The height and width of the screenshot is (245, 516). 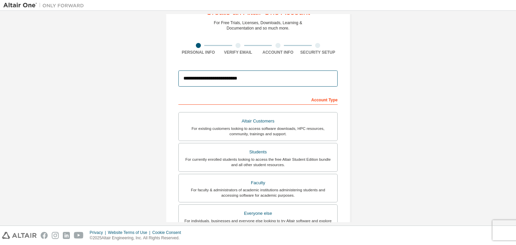 What do you see at coordinates (258, 121) in the screenshot?
I see `div: Altair Customers` at bounding box center [258, 121].